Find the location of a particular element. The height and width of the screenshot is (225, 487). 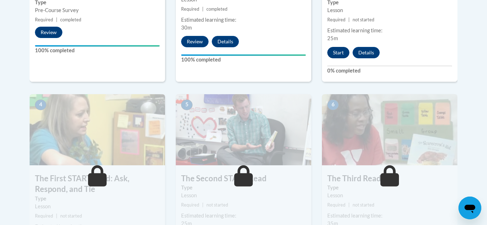

button: Start is located at coordinates (338, 53).